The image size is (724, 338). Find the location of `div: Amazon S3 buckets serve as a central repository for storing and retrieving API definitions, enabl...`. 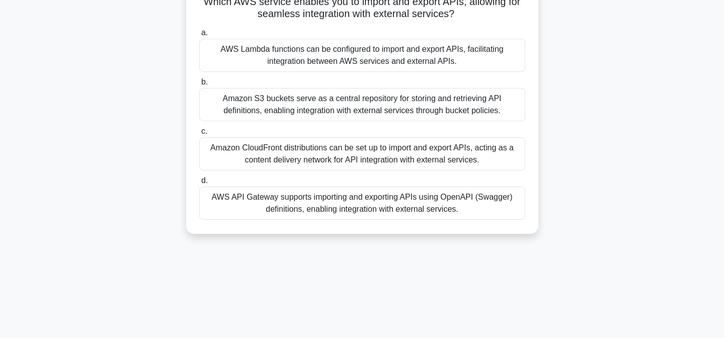

div: Amazon S3 buckets serve as a central repository for storing and retrieving API definitions, enabl... is located at coordinates (362, 105).